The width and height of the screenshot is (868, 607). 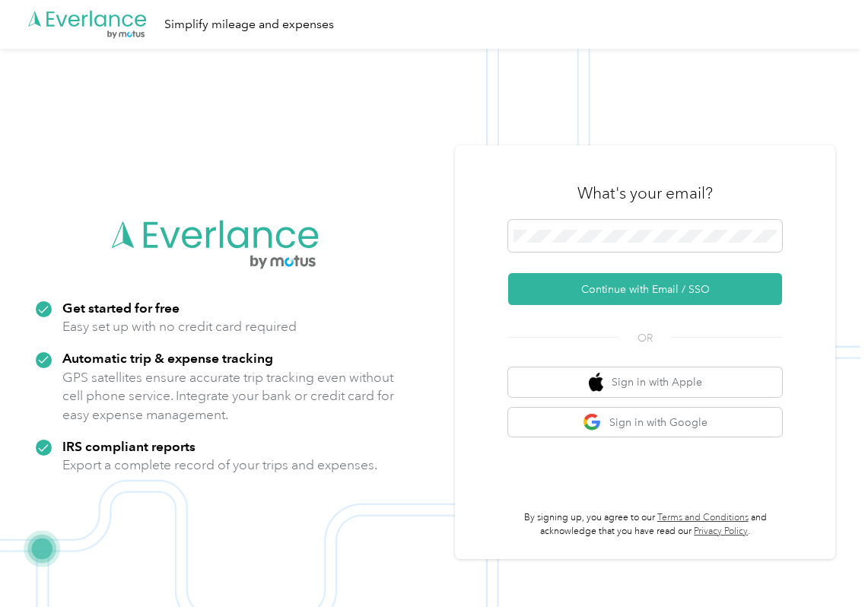 What do you see at coordinates (121, 307) in the screenshot?
I see `strong: Get started for free` at bounding box center [121, 307].